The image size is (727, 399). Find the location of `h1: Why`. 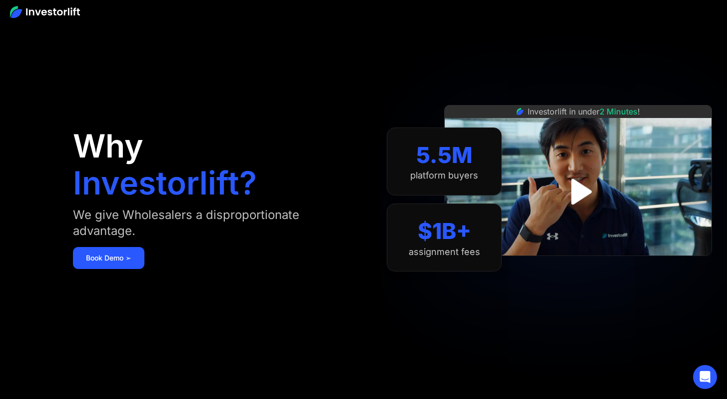

h1: Why is located at coordinates (108, 146).